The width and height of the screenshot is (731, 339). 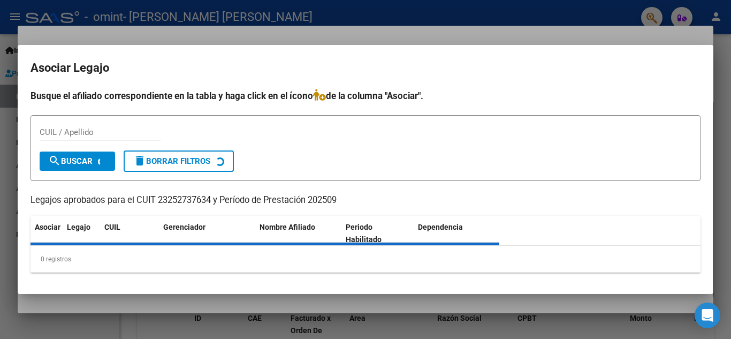 What do you see at coordinates (440, 227) in the screenshot?
I see `span: Dependencia` at bounding box center [440, 227].